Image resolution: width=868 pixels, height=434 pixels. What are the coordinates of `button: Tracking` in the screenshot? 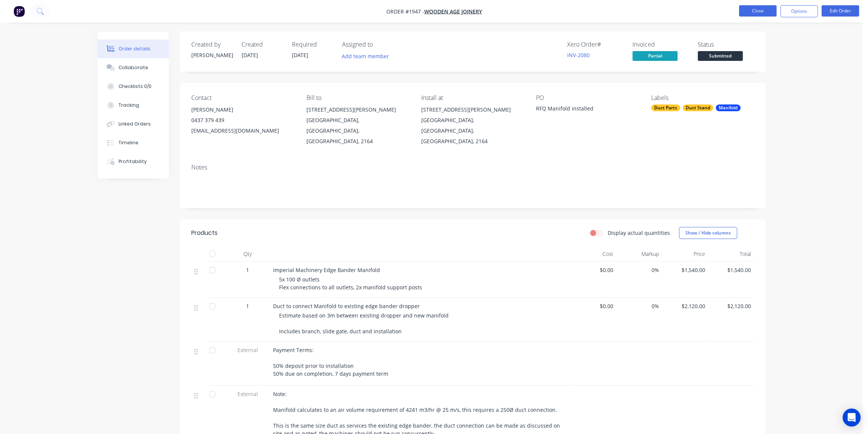 It's located at (133, 105).